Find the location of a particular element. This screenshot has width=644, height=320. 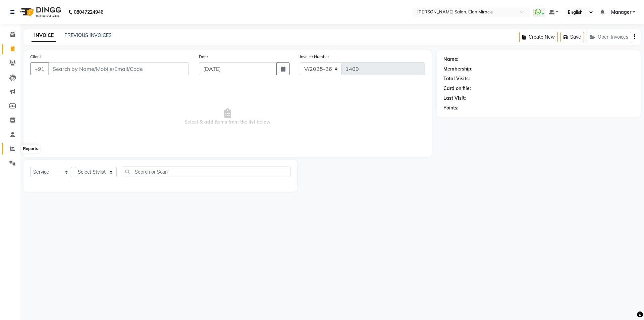

div: Name: is located at coordinates (451, 59).